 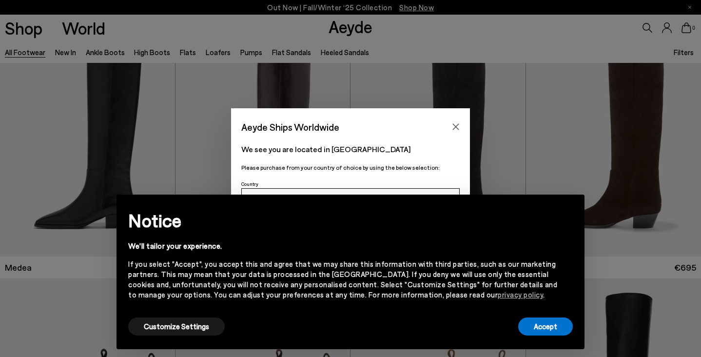 I want to click on div: If you select "Accept", you accept this and agree that we may share this information with third p..., so click(x=343, y=279).